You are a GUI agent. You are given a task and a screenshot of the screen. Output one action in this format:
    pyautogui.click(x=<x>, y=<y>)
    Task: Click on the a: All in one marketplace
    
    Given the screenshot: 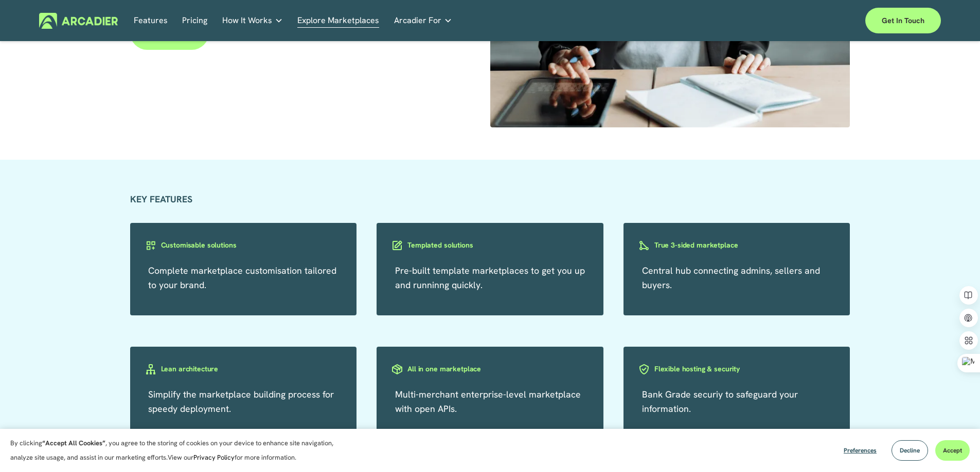 What is the action you would take?
    pyautogui.click(x=490, y=368)
    